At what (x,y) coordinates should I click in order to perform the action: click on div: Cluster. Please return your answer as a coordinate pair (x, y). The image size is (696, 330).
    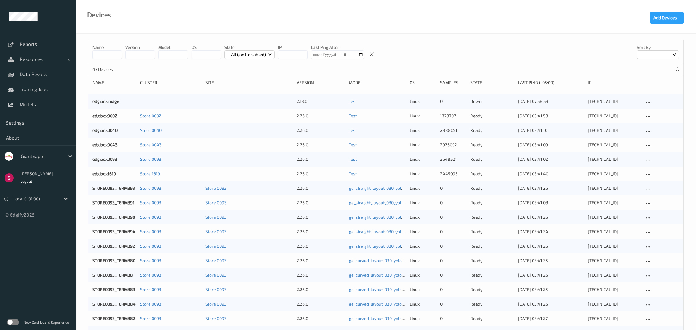
    Looking at the image, I should click on (171, 83).